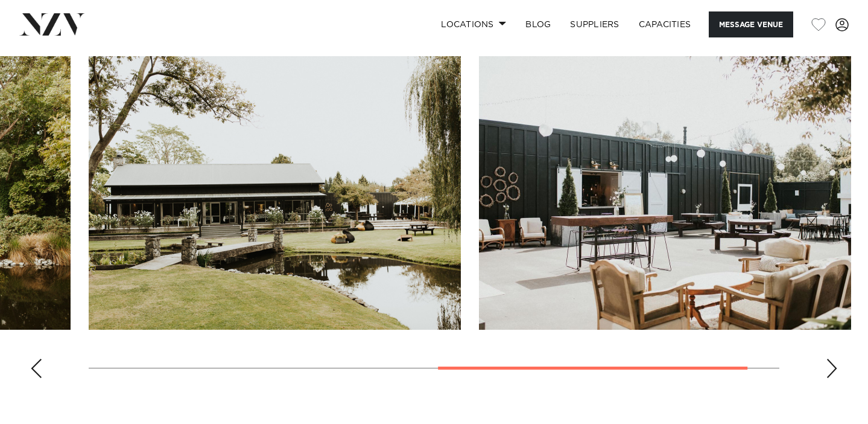 This screenshot has width=868, height=424. Describe the element at coordinates (594, 24) in the screenshot. I see `a: SUPPLIERS` at that location.